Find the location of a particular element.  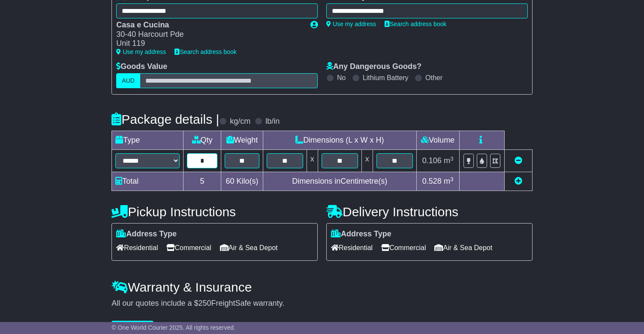

label: Any Dangerous Goods? is located at coordinates (374, 67).